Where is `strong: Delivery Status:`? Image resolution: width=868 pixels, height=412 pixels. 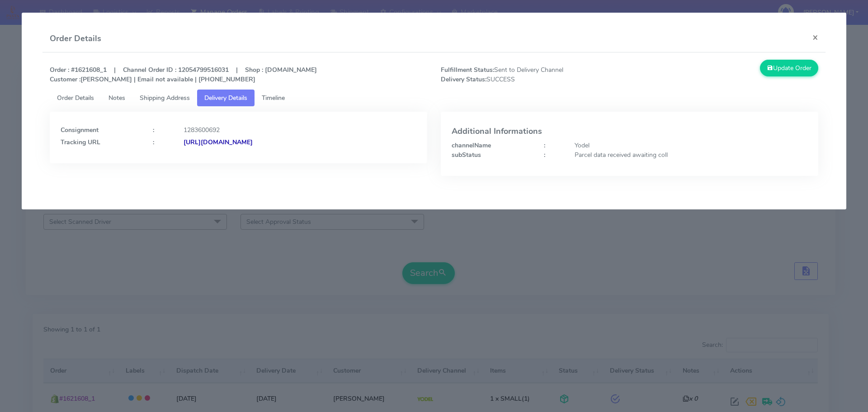
strong: Delivery Status: is located at coordinates (463, 79).